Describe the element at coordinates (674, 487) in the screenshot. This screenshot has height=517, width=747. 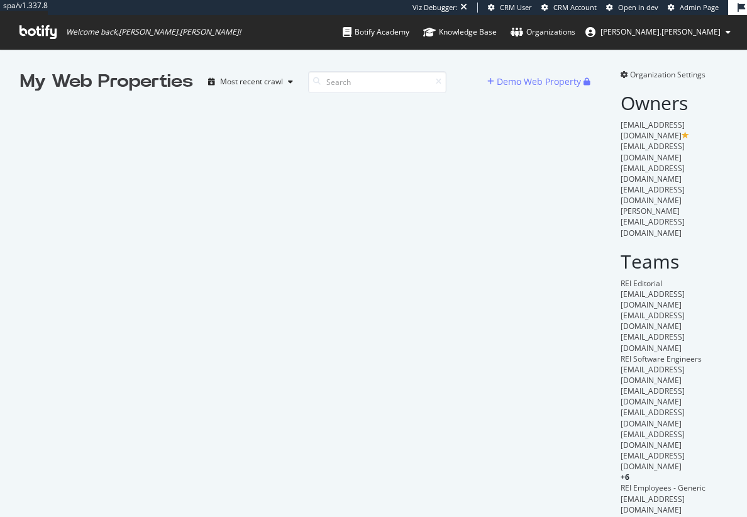
I see `div: REI Employees - Generic` at that location.